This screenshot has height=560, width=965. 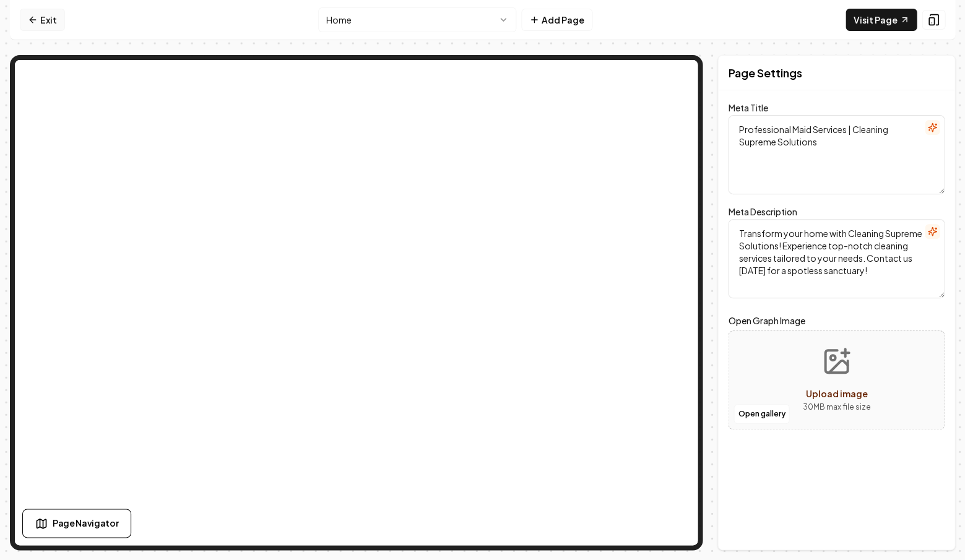 I want to click on label: Meta Title, so click(x=747, y=107).